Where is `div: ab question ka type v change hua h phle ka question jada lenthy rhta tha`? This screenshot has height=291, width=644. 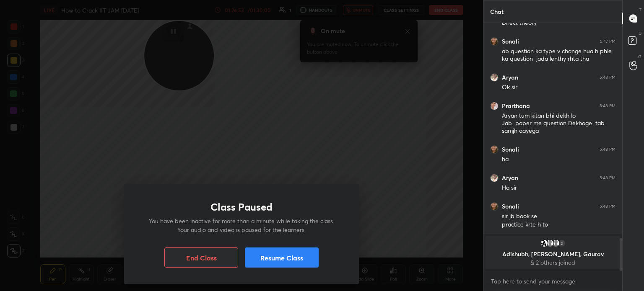
div: ab question ka type v change hua h phle ka question jada lenthy rhta tha is located at coordinates (558, 56).